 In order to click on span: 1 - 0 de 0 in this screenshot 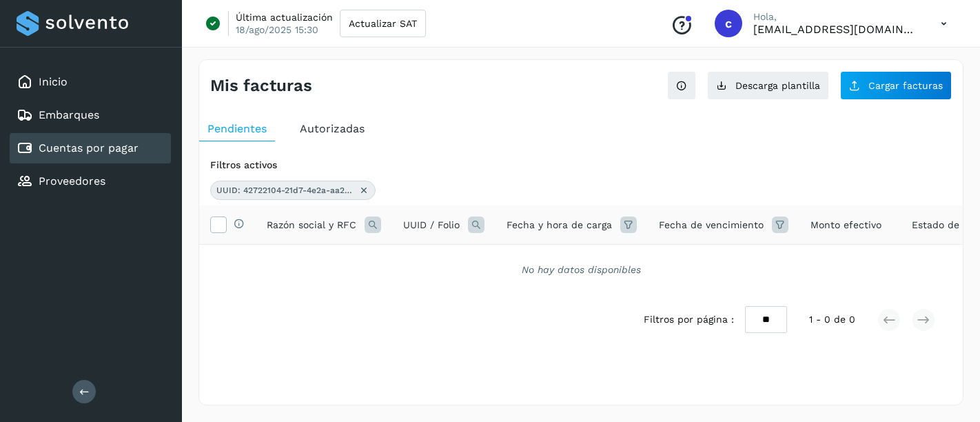, I will do `click(832, 319)`.